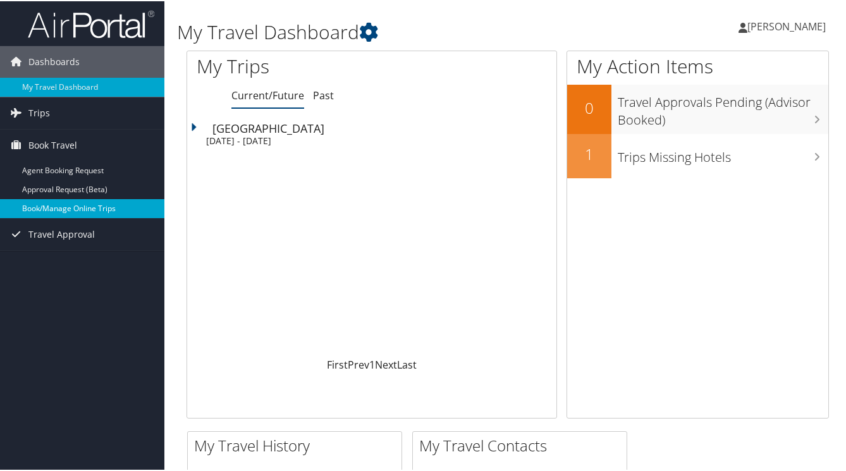 The image size is (846, 471). What do you see at coordinates (39, 112) in the screenshot?
I see `span: Trips` at bounding box center [39, 112].